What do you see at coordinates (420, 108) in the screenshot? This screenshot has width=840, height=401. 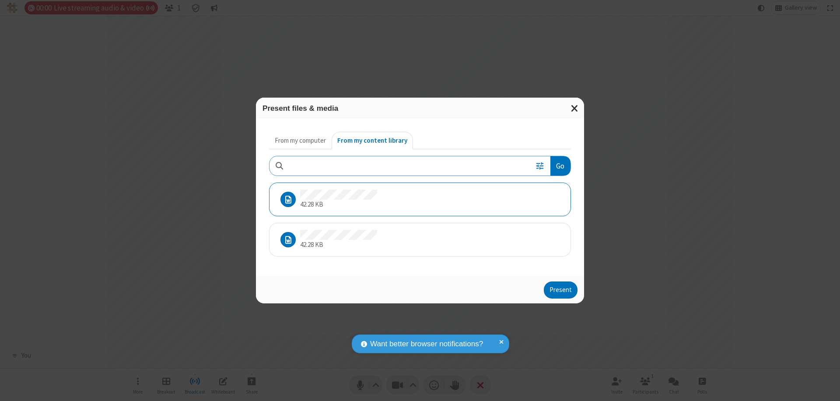 I see `h3: Present files & media` at bounding box center [420, 108].